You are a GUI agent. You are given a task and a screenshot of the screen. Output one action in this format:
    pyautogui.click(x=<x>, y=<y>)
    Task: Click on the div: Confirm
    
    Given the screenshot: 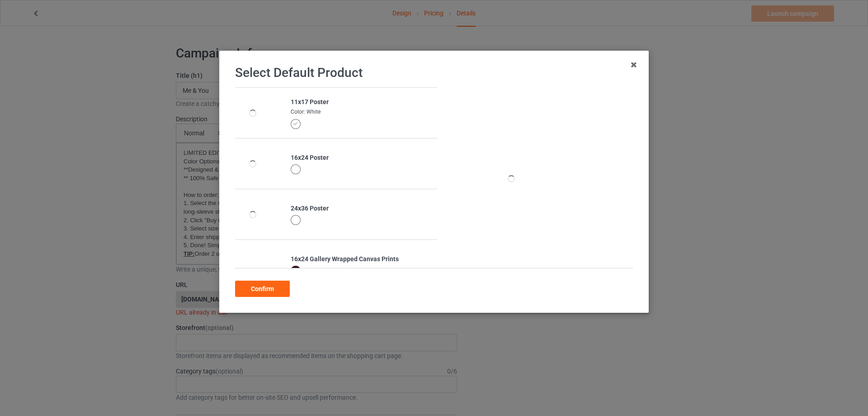 What is the action you would take?
    pyautogui.click(x=262, y=289)
    